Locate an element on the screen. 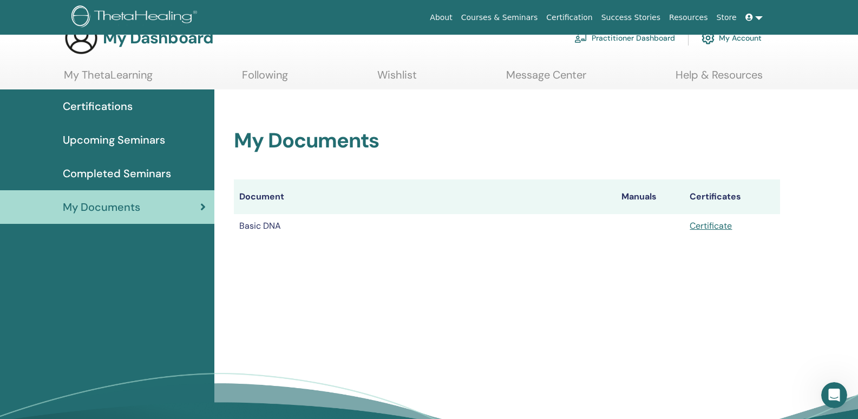  a: Help & Resources is located at coordinates (719, 79).